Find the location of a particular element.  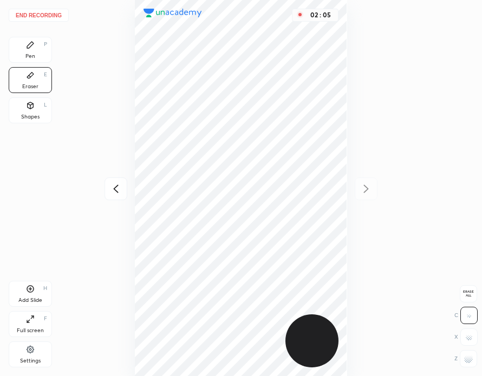

div: Eraser is located at coordinates (30, 87).